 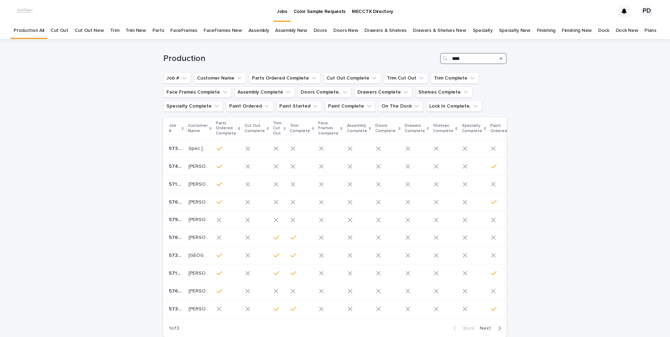 What do you see at coordinates (514, 30) in the screenshot?
I see `a: Specialty New` at bounding box center [514, 30].